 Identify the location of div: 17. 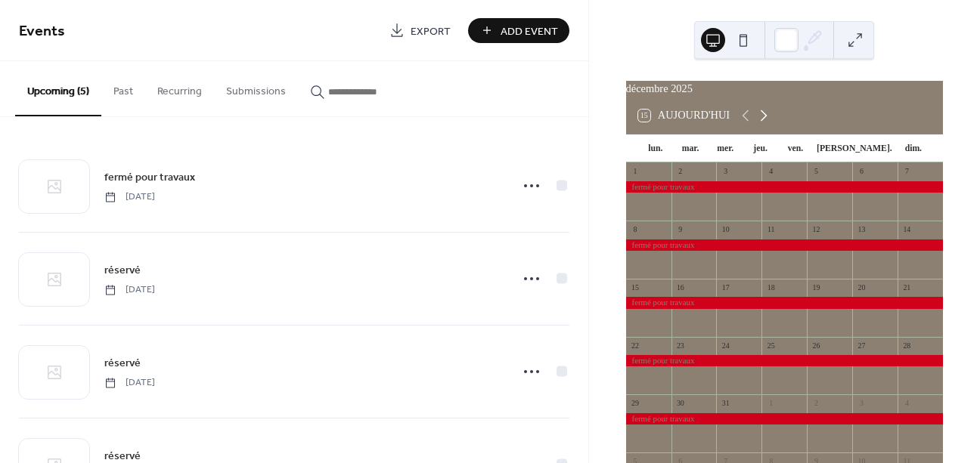
(726, 288).